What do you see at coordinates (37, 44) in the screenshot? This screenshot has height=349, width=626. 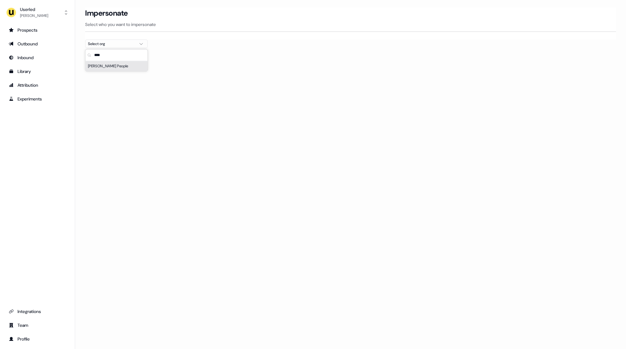 I see `div: Outbound` at bounding box center [37, 44].